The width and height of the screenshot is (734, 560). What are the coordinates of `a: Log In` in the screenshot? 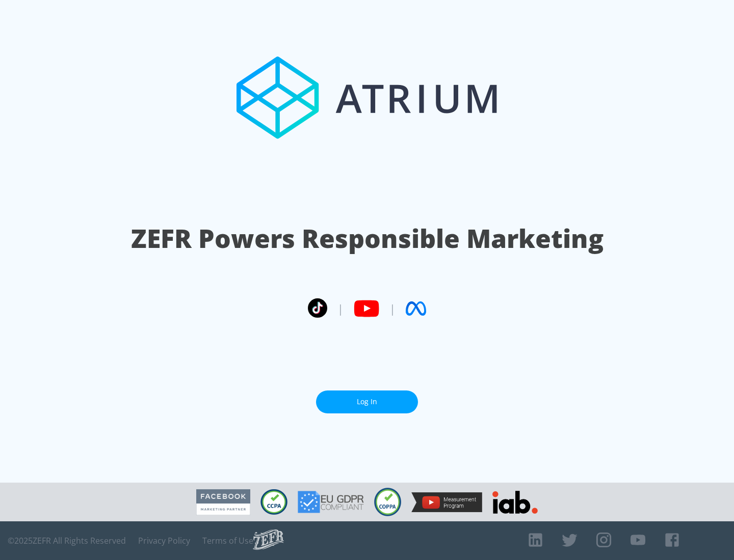 It's located at (367, 402).